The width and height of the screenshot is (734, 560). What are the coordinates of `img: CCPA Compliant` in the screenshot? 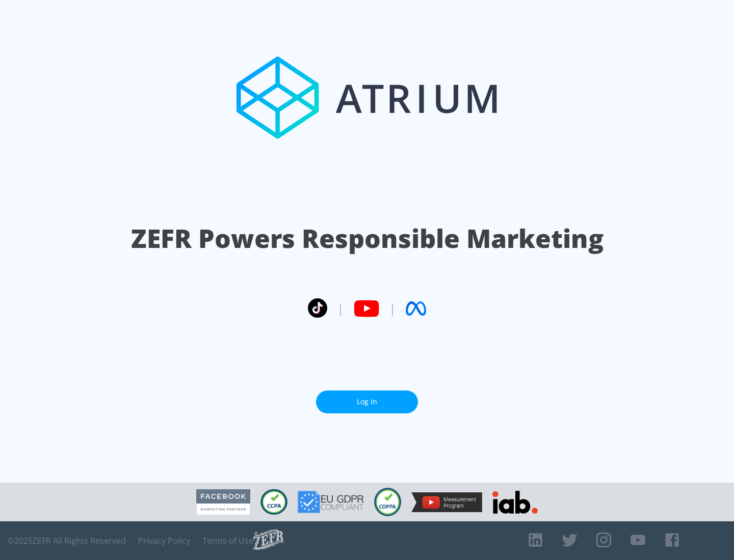 It's located at (274, 502).